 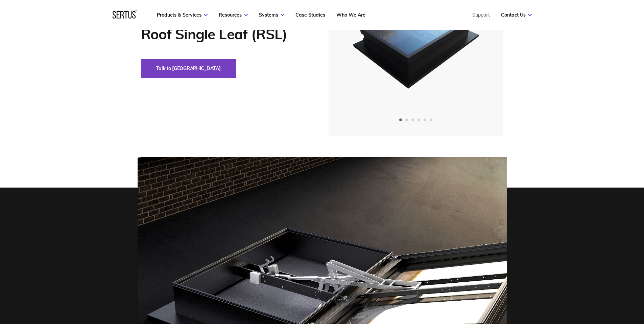 I want to click on h1: Roof Single Leaf (RSL), so click(x=224, y=34).